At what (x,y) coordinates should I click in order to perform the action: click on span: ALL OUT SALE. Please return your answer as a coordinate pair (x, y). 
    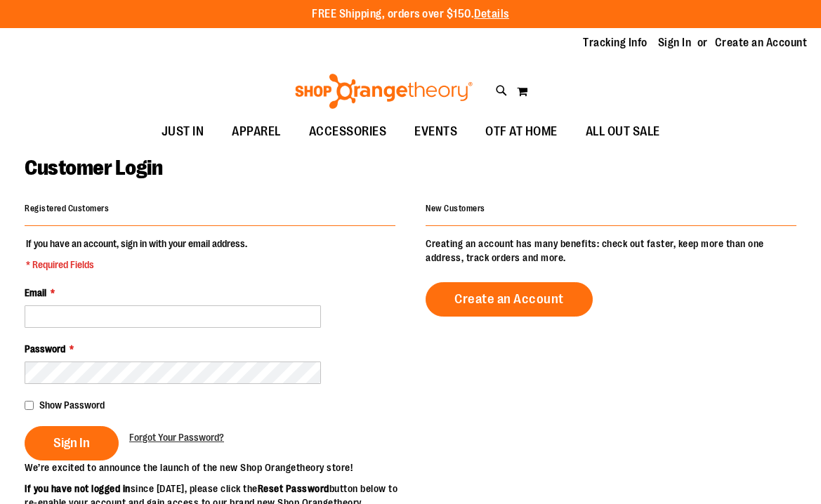
    Looking at the image, I should click on (623, 132).